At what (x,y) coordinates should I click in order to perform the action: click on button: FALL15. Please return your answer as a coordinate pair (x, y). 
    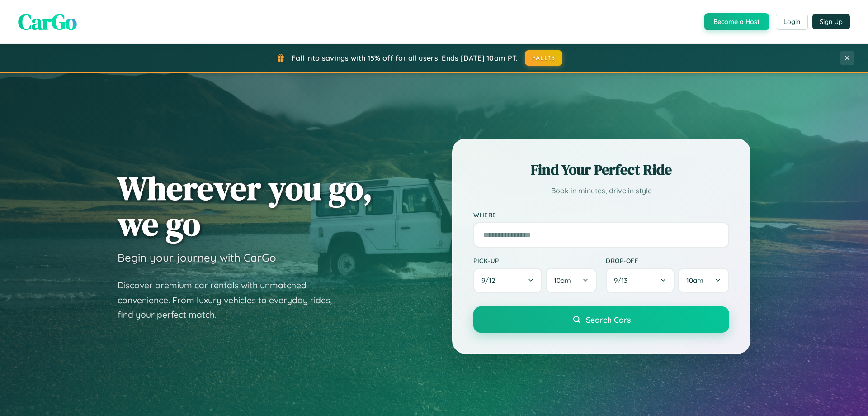
    Looking at the image, I should click on (544, 58).